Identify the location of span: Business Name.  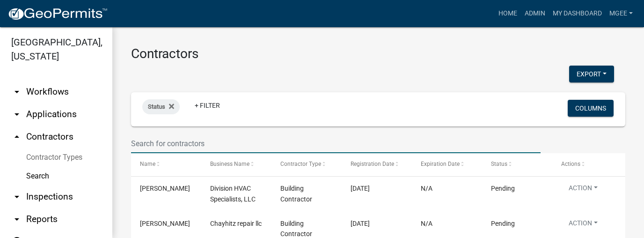
(230, 164).